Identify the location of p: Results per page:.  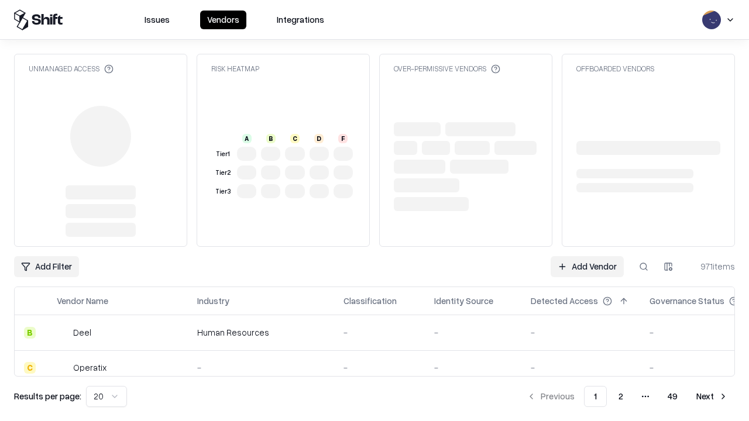
(47, 396).